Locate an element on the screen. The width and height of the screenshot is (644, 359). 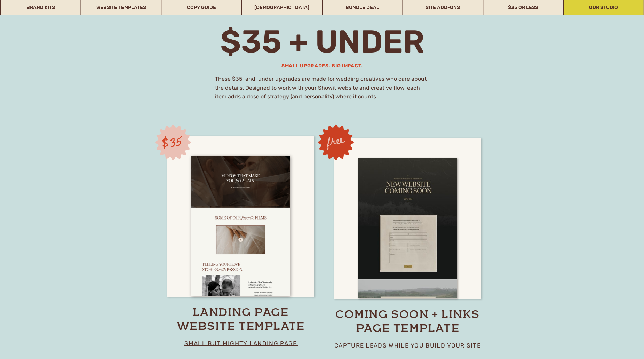
h2: Designed to is located at coordinates (242, 75).